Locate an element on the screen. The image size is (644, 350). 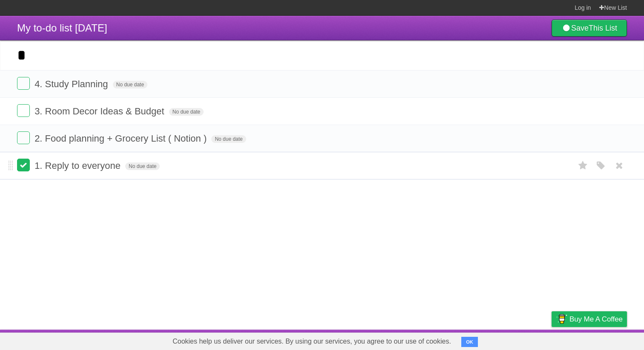
b: This List is located at coordinates (602, 28).